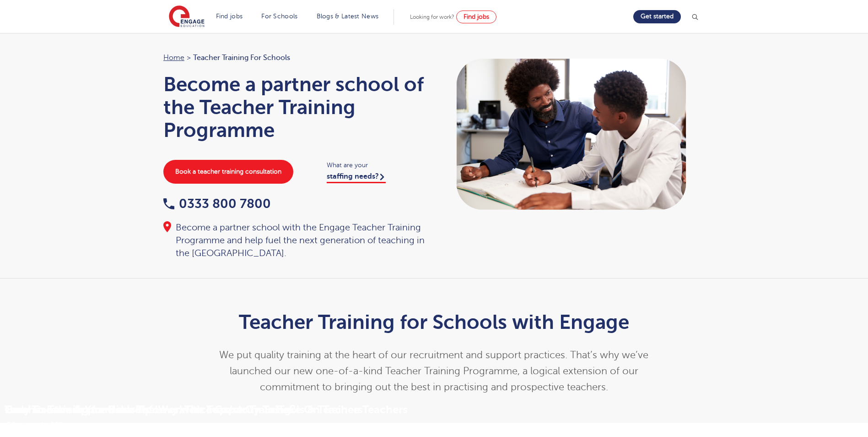  What do you see at coordinates (228, 172) in the screenshot?
I see `a: Book a teacher training consultation` at bounding box center [228, 172].